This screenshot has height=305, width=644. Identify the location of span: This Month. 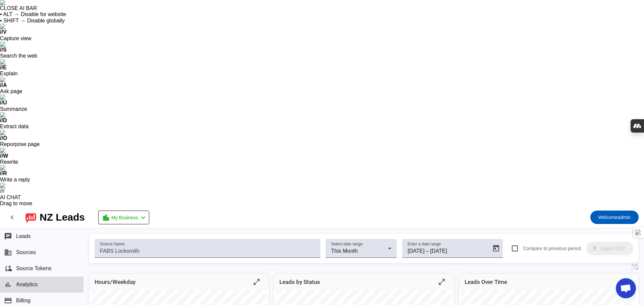
(344, 251).